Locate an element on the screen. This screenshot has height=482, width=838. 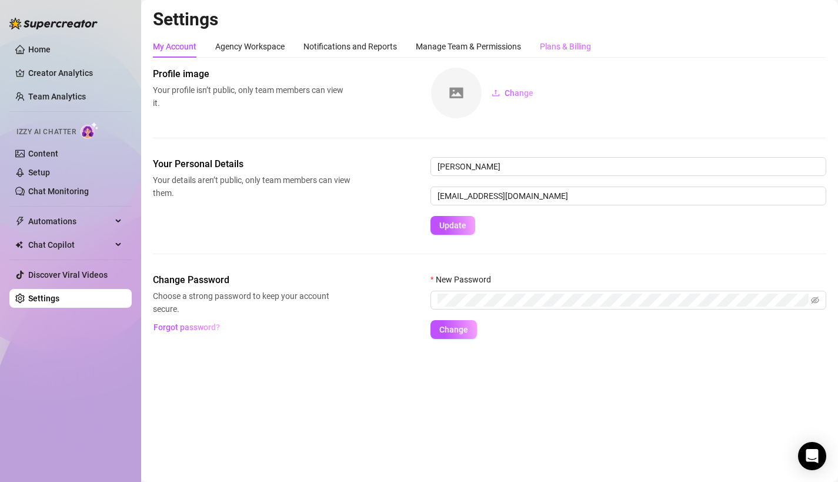
a: Settings is located at coordinates (44, 298).